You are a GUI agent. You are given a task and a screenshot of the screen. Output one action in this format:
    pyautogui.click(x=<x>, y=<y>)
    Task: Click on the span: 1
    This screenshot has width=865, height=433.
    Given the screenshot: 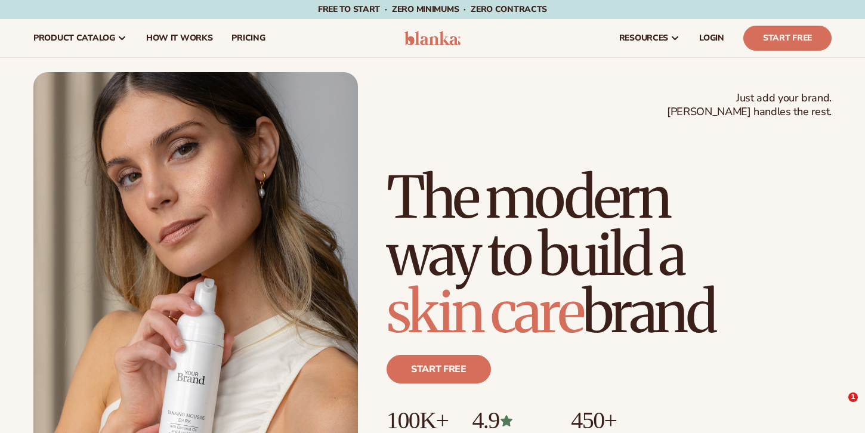 What is the action you would take?
    pyautogui.click(x=853, y=397)
    